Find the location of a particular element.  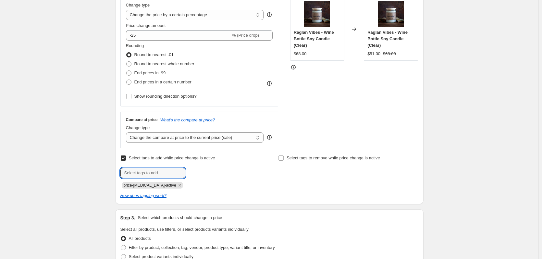

button: What's the compare at price? is located at coordinates (188, 120).